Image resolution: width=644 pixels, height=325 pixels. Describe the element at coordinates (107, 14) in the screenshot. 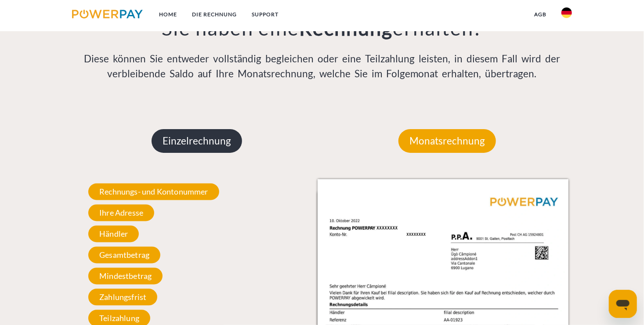

I see `img: logo-powerpay.svg` at that location.